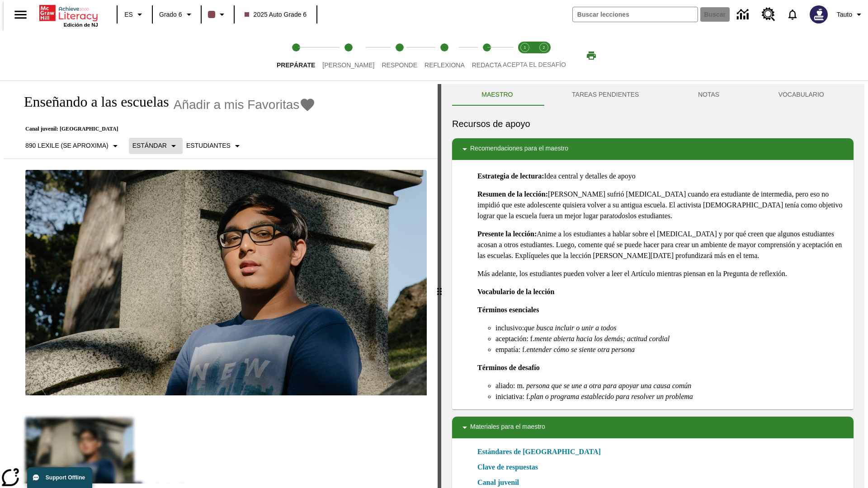 Image resolution: width=868 pixels, height=488 pixels. I want to click on button: Reflexiona step 4 of 5, so click(444, 56).